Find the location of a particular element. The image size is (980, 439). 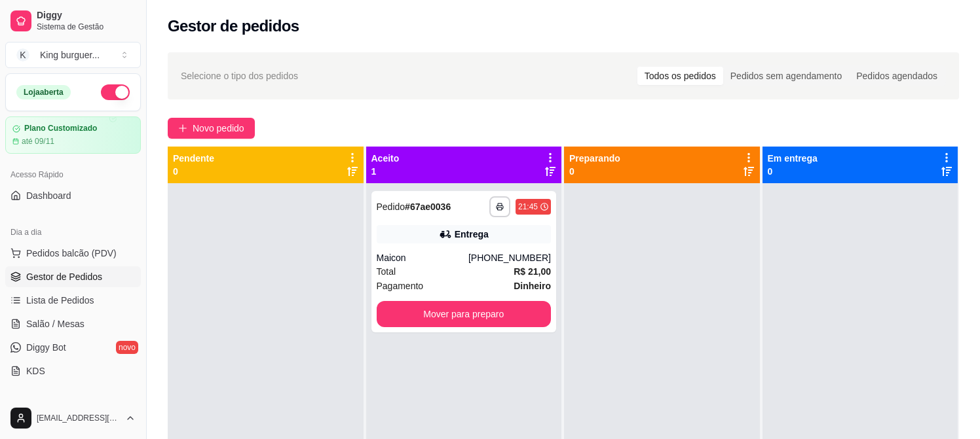

article: Plano Customizado is located at coordinates (60, 128).